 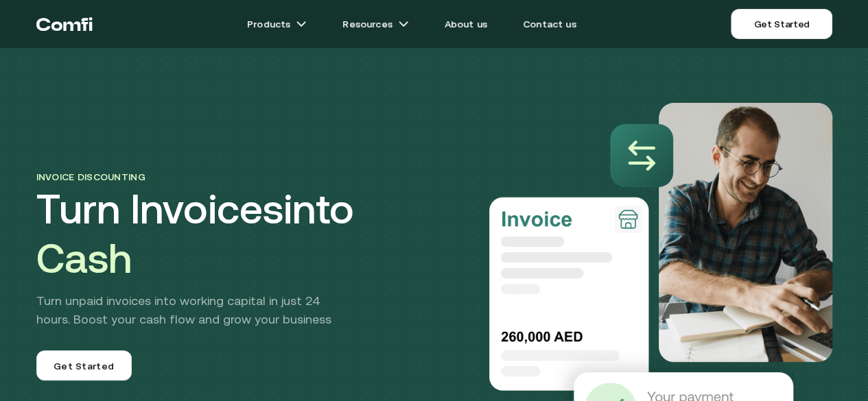 I want to click on span: Invoice discounting, so click(x=91, y=177).